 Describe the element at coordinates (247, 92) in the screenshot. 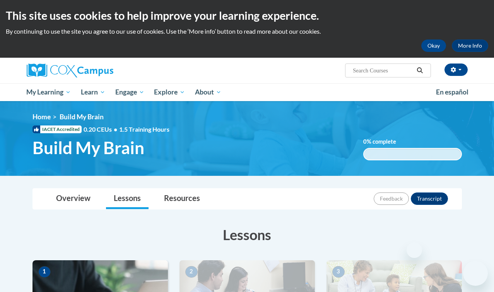

I see `div: Main menu` at that location.